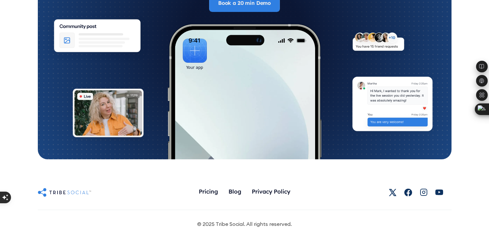  I want to click on img: An illustration of chat, so click(392, 106).